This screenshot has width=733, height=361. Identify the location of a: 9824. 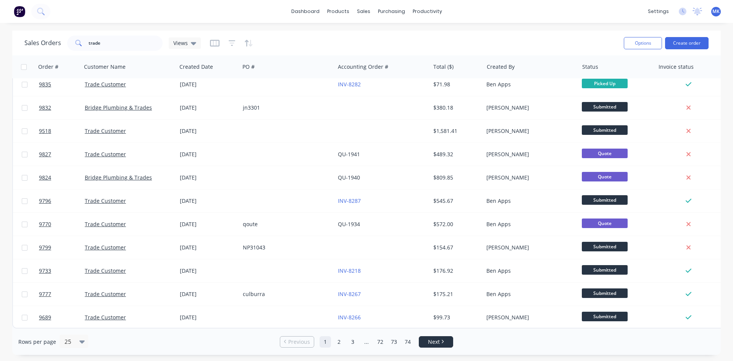
(62, 178).